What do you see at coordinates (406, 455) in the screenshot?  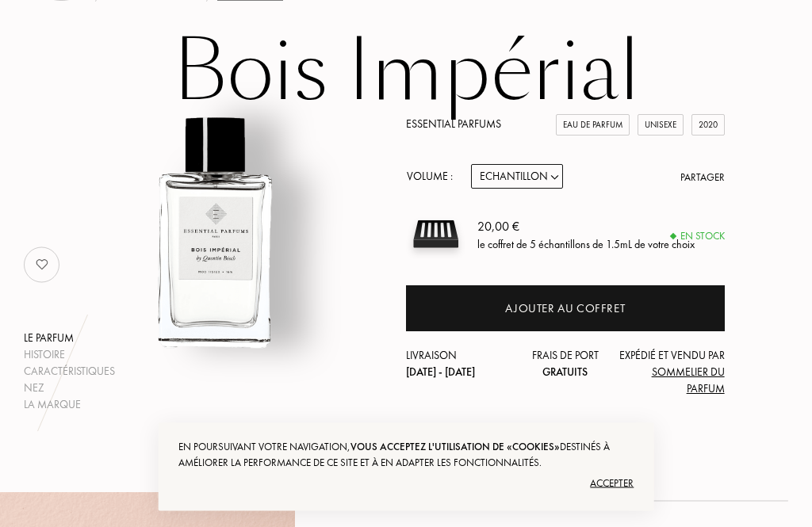 I see `div: En poursuivant votre navigation, destinés à améliorer la performance de ce site et à en adapter l...` at bounding box center [406, 455].